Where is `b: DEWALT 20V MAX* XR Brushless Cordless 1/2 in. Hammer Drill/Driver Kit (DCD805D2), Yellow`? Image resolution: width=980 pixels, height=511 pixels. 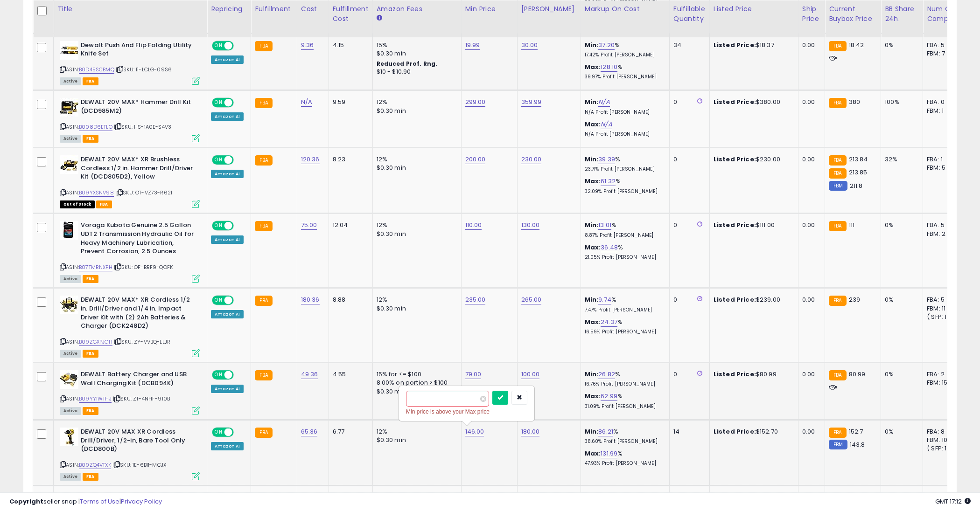
b: DEWALT 20V MAX* XR Brushless Cordless 1/2 in. Hammer Drill/Driver Kit (DCD805D2), Yellow is located at coordinates (137, 169).